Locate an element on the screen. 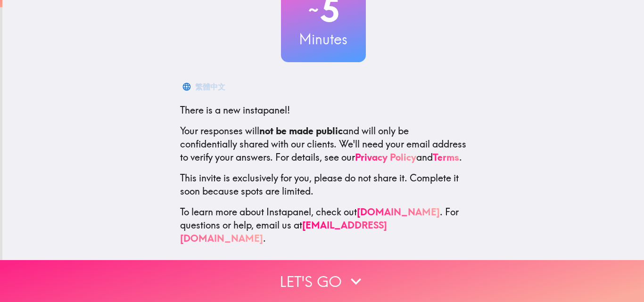  b: not be made public is located at coordinates (301, 130).